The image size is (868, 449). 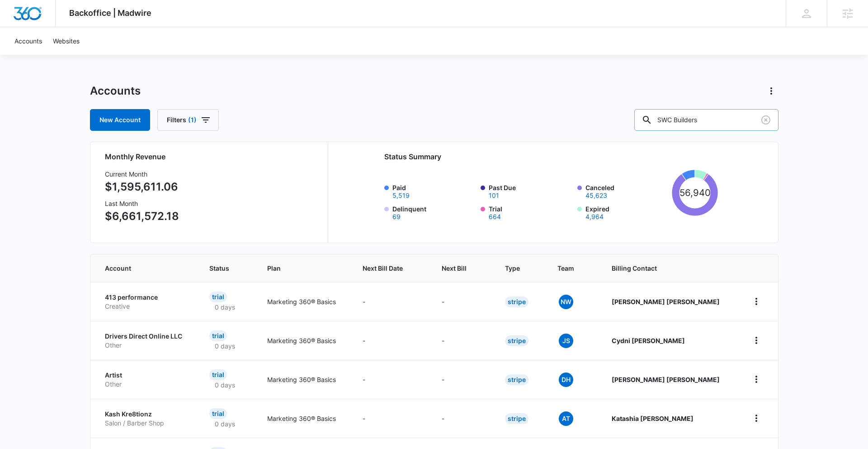 What do you see at coordinates (115, 91) in the screenshot?
I see `h1: Accounts` at bounding box center [115, 91].